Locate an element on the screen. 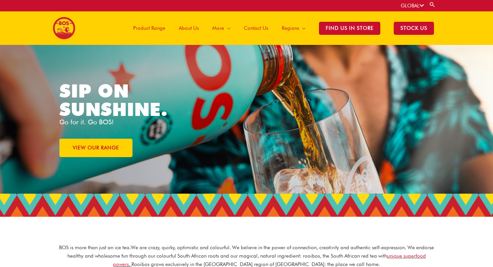 The height and width of the screenshot is (267, 493). nav: Site Navigation is located at coordinates (281, 28).